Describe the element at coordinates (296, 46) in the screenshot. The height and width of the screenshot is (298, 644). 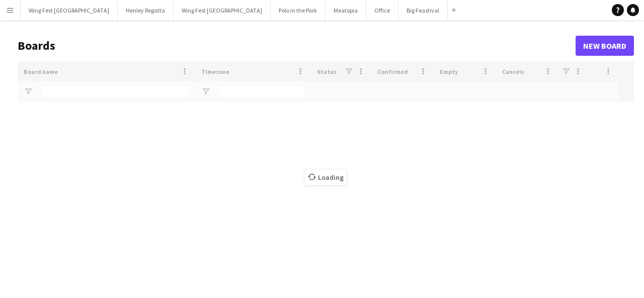
I see `h1: Boards` at that location.